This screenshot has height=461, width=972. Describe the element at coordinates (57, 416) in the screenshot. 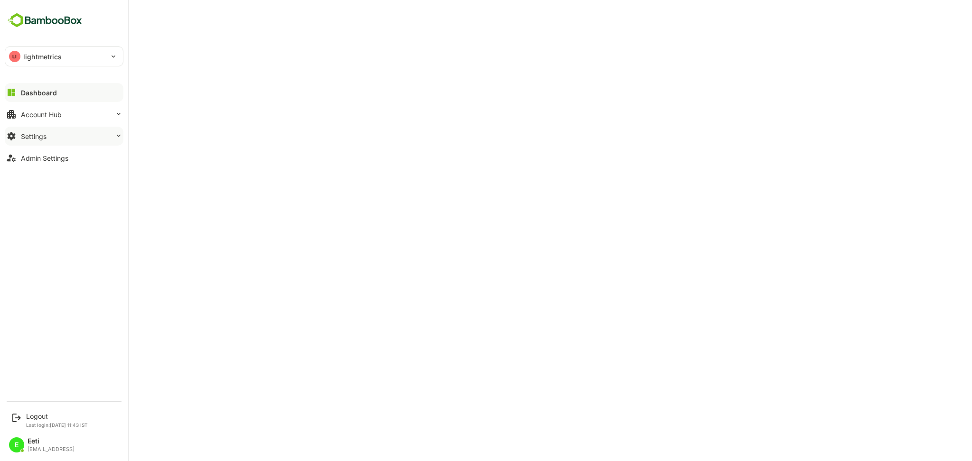

I see `div: Logout` at that location.